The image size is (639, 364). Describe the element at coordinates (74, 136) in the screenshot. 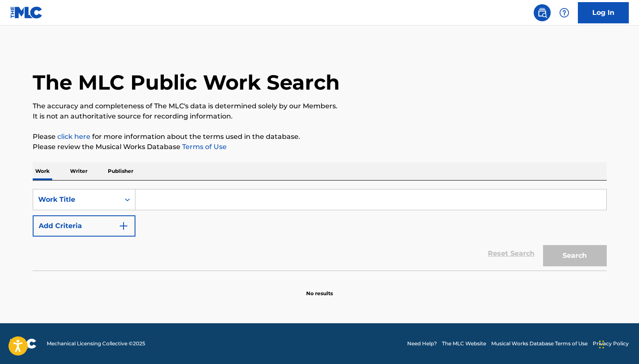

I see `a: click here` at that location.